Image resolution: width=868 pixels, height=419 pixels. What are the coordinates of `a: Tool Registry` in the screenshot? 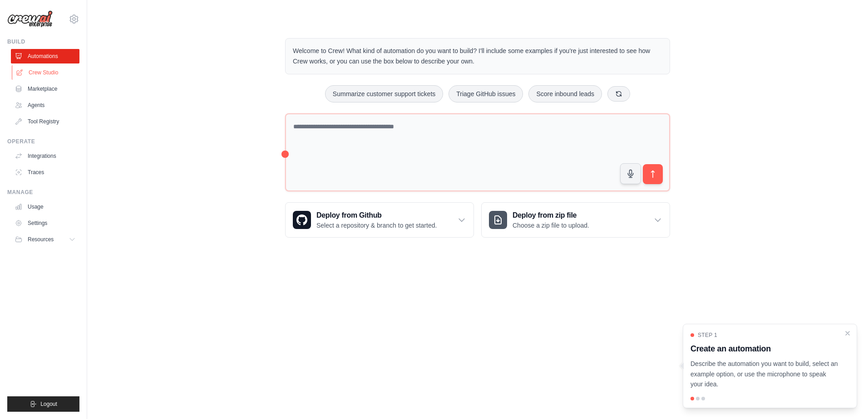 It's located at (45, 121).